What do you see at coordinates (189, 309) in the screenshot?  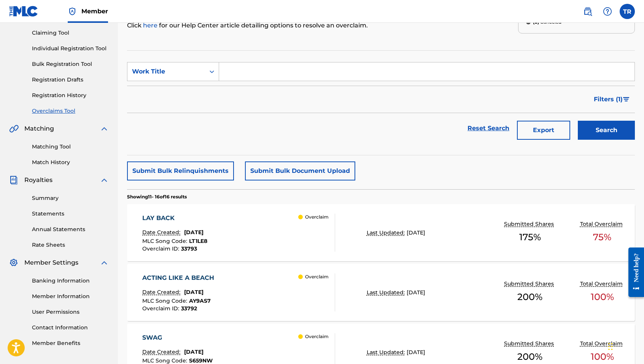 I see `span: 33792` at bounding box center [189, 309].